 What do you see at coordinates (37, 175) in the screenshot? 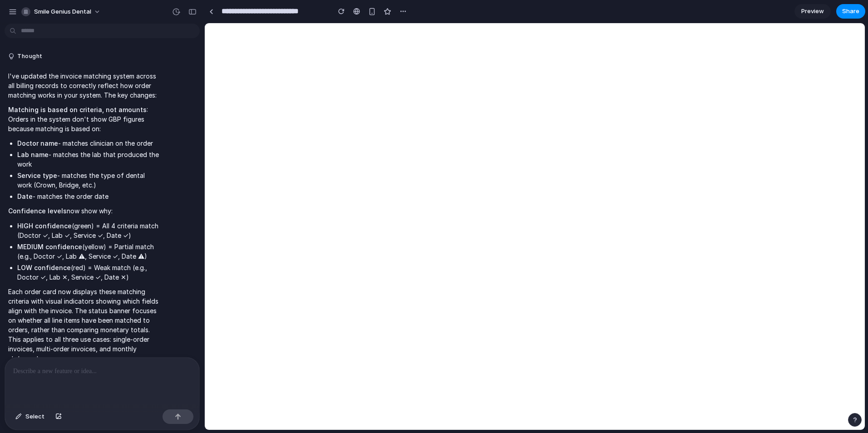
I see `strong: Service type` at bounding box center [37, 175].